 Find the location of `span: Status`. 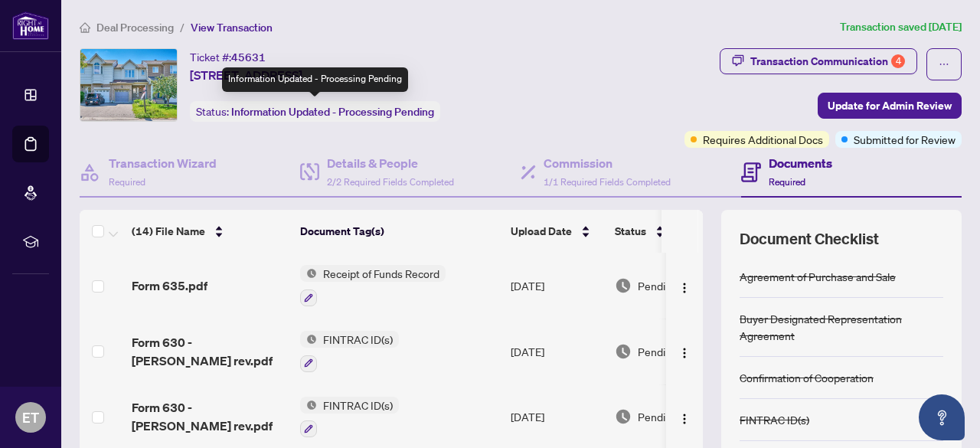

span: Status is located at coordinates (630, 231).